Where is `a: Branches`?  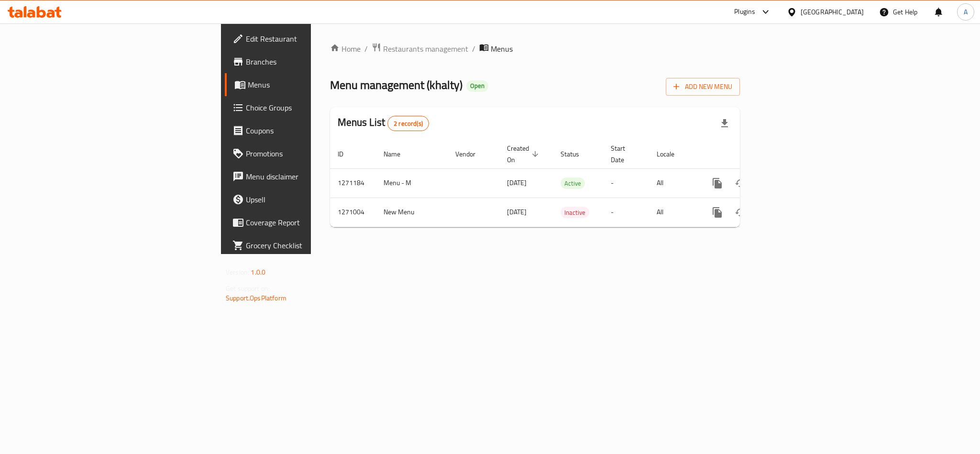 a: Branches is located at coordinates (304, 62).